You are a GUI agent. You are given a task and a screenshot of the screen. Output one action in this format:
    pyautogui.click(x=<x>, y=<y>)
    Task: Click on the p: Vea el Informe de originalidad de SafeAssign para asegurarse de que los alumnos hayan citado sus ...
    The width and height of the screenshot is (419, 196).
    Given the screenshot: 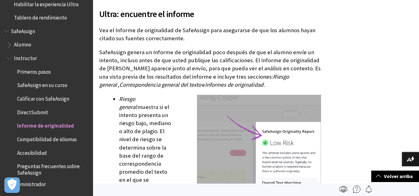 What is the action you would take?
    pyautogui.click(x=210, y=34)
    